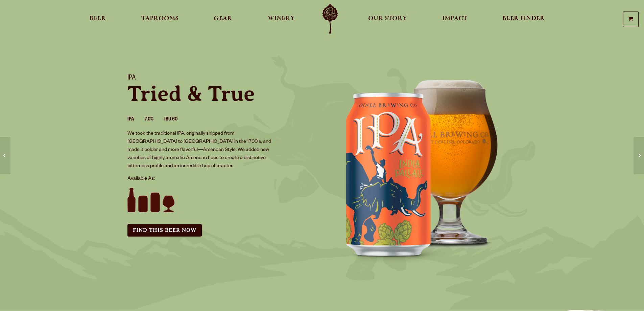 This screenshot has height=311, width=644. I want to click on span: Beer Finder, so click(524, 19).